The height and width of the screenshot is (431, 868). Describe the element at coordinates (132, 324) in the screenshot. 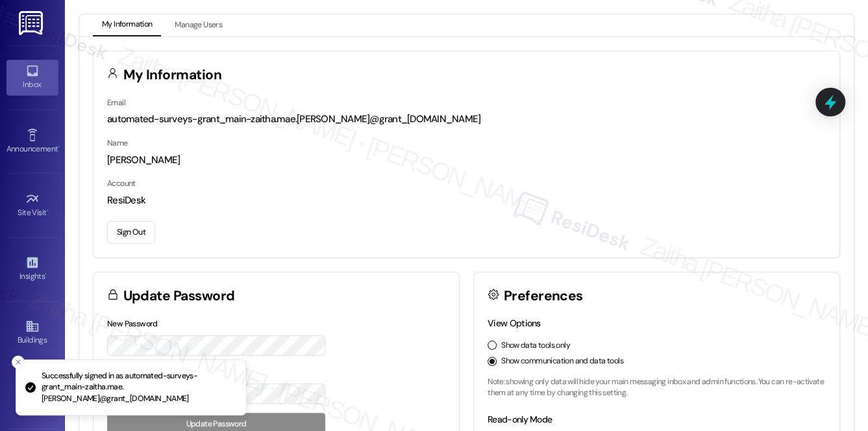

I see `label: New Password` at that location.